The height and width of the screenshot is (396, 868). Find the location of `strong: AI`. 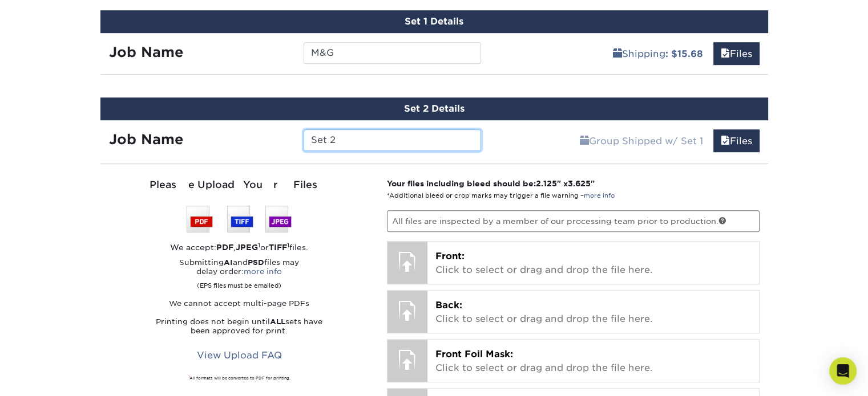

strong: AI is located at coordinates (228, 262).